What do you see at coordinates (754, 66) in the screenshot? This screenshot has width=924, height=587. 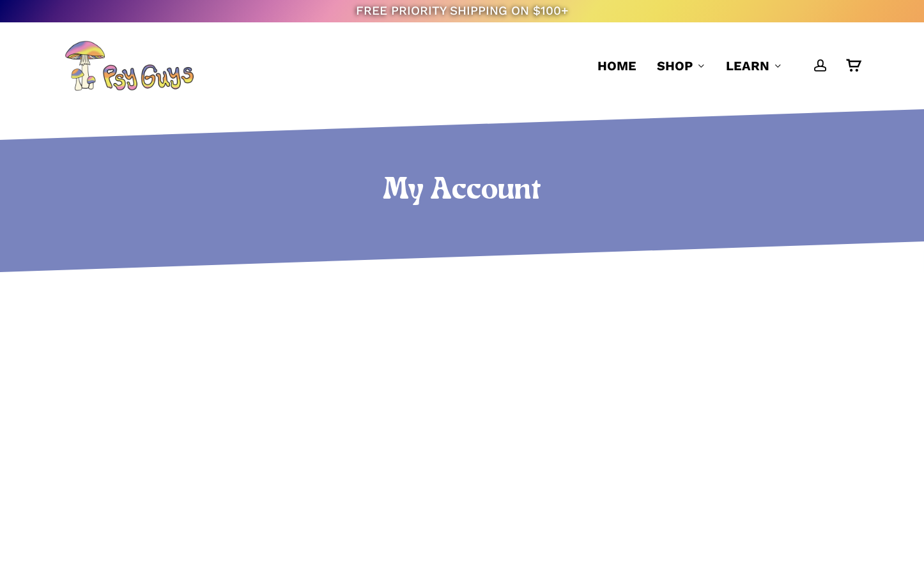 I see `a: Learn` at bounding box center [754, 66].